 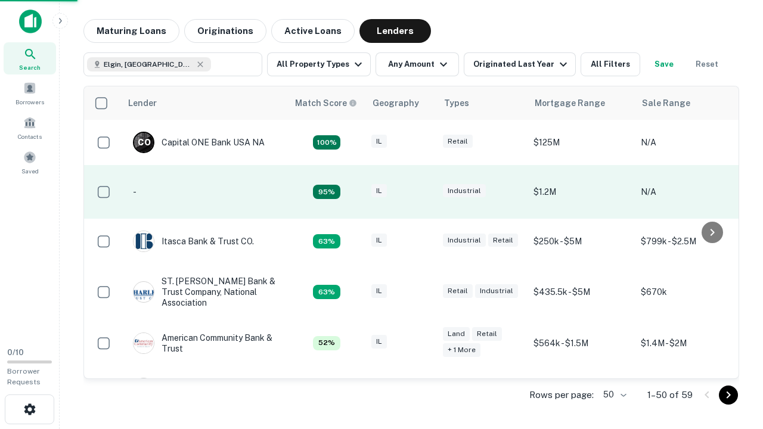 What do you see at coordinates (30, 162) in the screenshot?
I see `a: Saved` at bounding box center [30, 162].